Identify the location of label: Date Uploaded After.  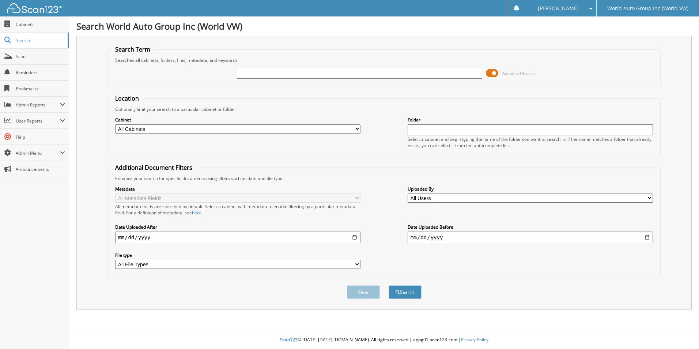
(238, 227).